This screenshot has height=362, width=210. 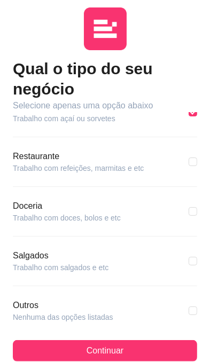 What do you see at coordinates (67, 218) in the screenshot?
I see `article: Trabalho com doces, bolos e etc` at bounding box center [67, 218].